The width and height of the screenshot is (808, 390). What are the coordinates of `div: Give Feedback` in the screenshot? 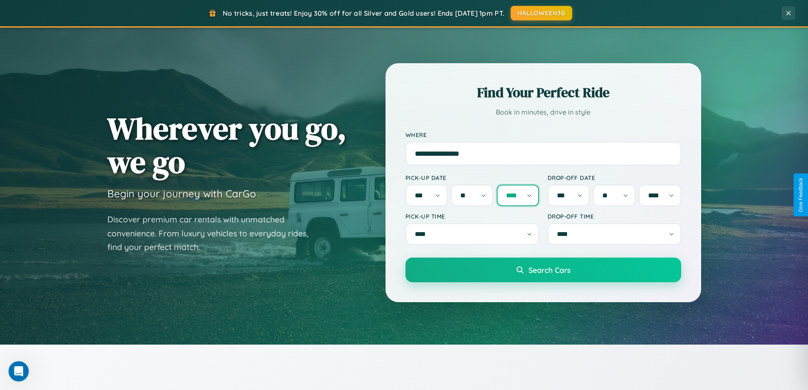 It's located at (800, 195).